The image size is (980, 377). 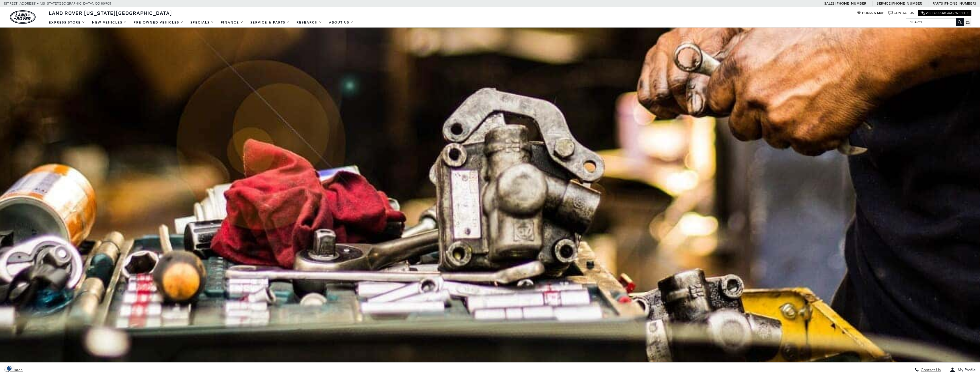 What do you see at coordinates (830, 4) in the screenshot?
I see `span: Sales` at bounding box center [830, 4].